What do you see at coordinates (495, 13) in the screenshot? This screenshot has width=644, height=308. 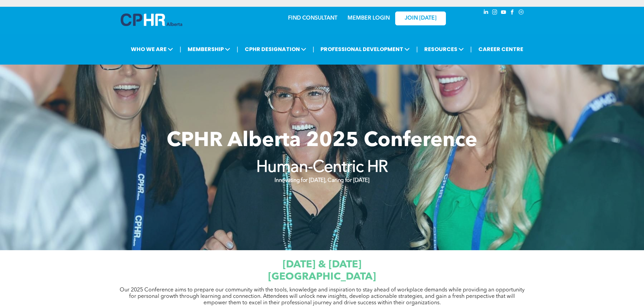 I see `a: instagram` at bounding box center [495, 13].